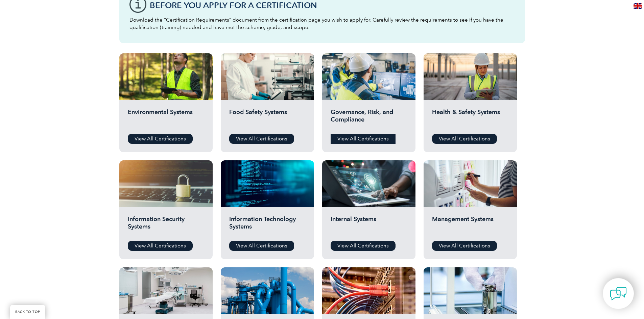  What do you see at coordinates (166, 119) in the screenshot?
I see `h2: Environmental Systems` at bounding box center [166, 119].